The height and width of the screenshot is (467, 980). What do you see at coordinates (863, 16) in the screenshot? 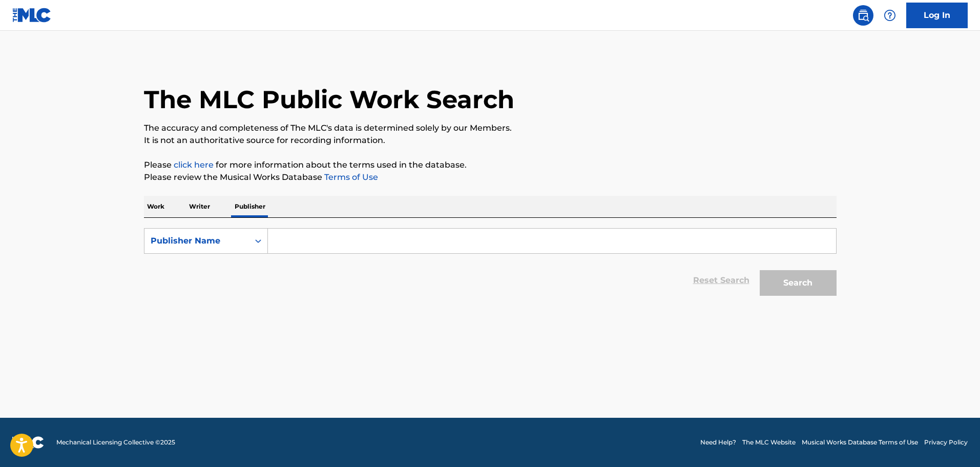
I see `a: Public Search` at bounding box center [863, 16].